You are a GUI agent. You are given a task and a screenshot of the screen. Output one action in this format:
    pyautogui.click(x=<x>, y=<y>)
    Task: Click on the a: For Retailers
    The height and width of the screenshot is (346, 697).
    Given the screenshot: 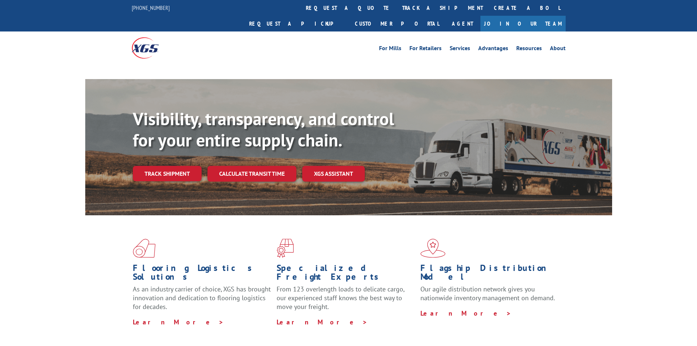 What is the action you would take?
    pyautogui.click(x=425, y=49)
    